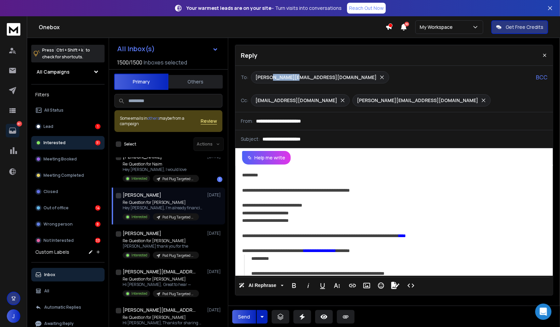  Describe the element at coordinates (130, 62) in the screenshot. I see `span: 1500 / 1500` at that location.